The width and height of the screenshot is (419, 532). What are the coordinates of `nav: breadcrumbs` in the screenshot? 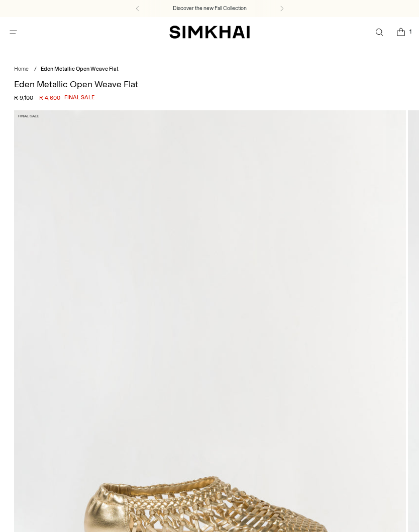 It's located at (210, 69).